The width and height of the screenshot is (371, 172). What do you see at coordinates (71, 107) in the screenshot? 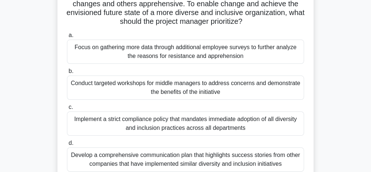
I see `span: c.` at bounding box center [71, 107].